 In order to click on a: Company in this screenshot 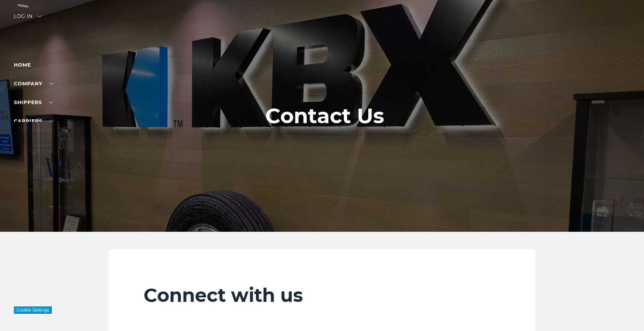, I will do `click(34, 84)`.